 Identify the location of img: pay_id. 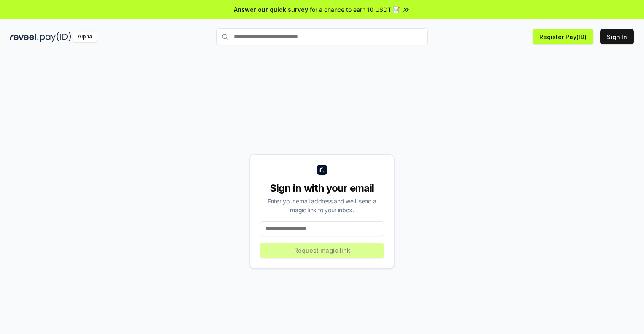
(56, 36).